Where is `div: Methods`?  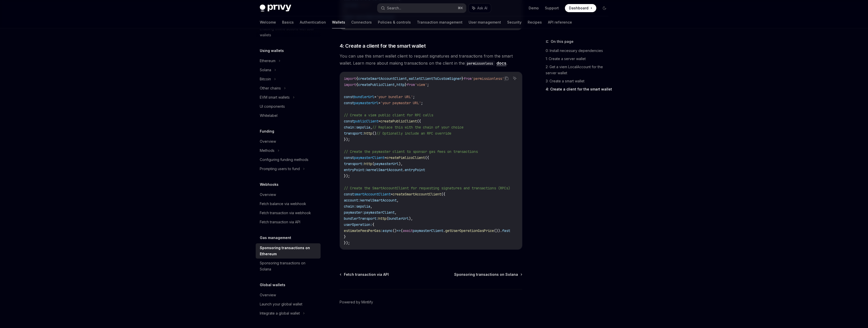 div: Methods is located at coordinates (267, 151).